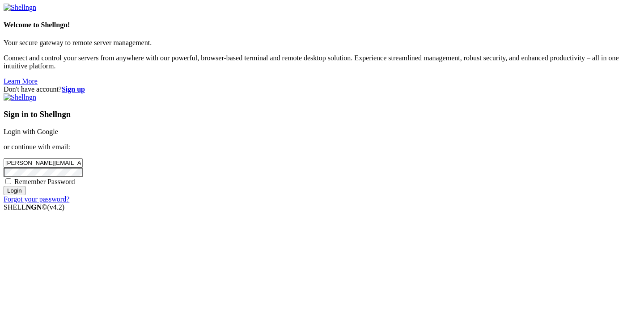 The width and height of the screenshot is (644, 328). Describe the element at coordinates (34, 207) in the screenshot. I see `b: NGN` at that location.